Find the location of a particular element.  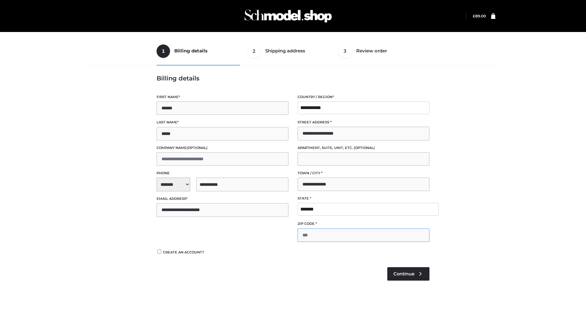

a: Continue is located at coordinates (408, 274).